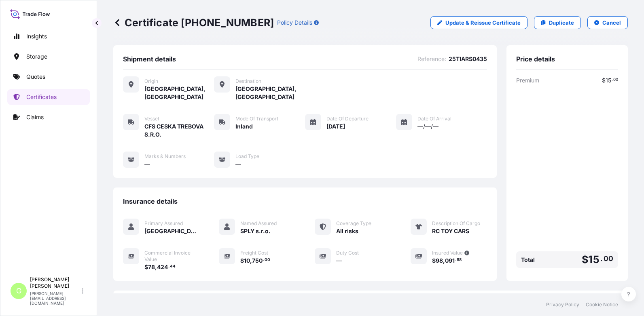  Describe the element at coordinates (449, 260) in the screenshot. I see `span: 091` at that location.